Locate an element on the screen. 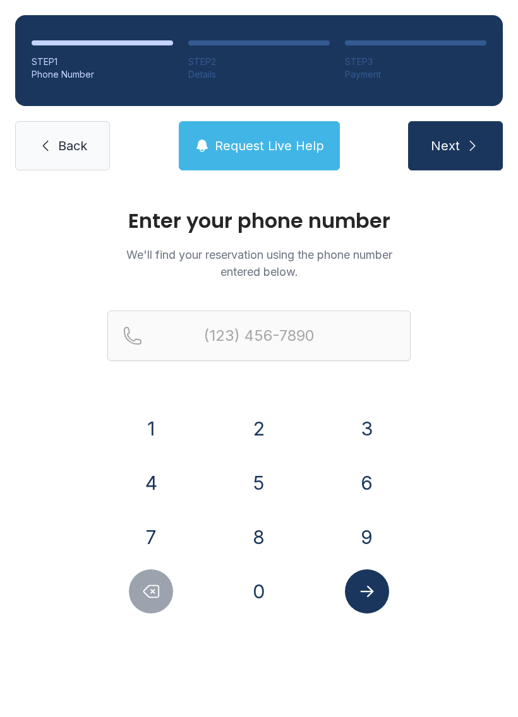 This screenshot has width=518, height=717. button: 1 is located at coordinates (151, 429).